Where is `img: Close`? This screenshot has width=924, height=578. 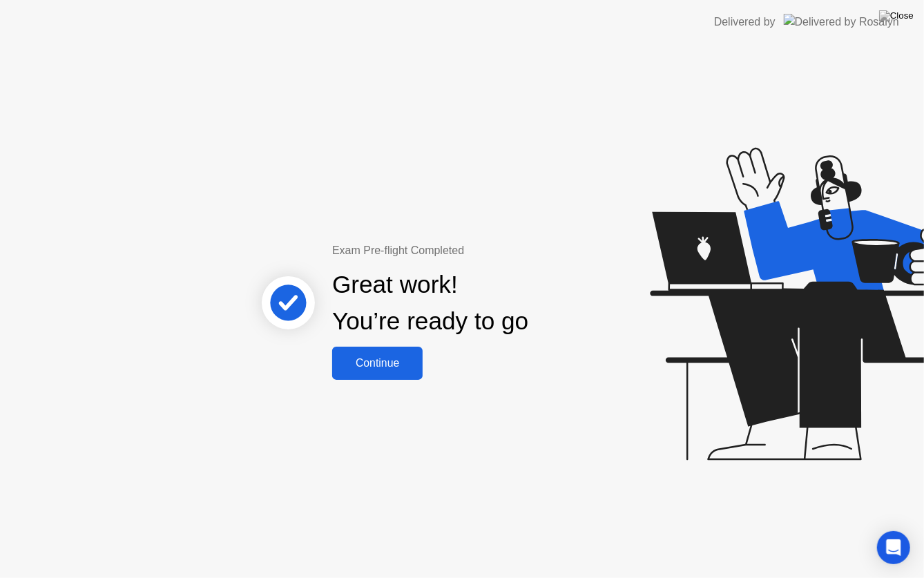 img: Close is located at coordinates (896, 15).